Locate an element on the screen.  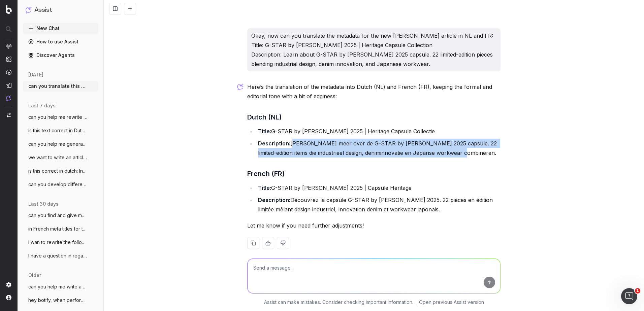
img: Botify logo is located at coordinates (9, 10).